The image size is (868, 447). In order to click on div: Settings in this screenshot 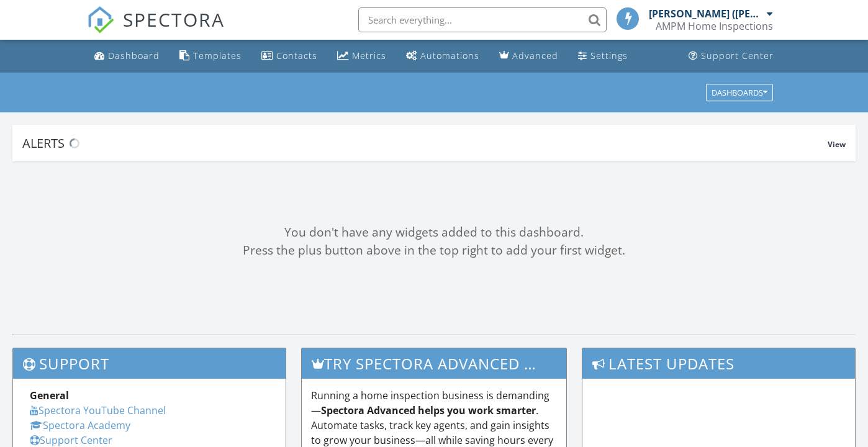, I will do `click(609, 55)`.